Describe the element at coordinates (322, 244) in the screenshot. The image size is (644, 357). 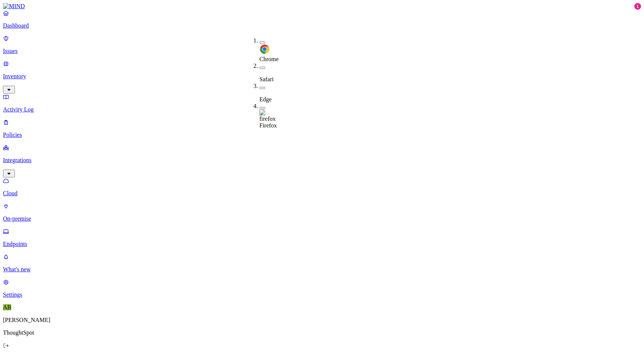
I see `p: Endpoints` at that location.